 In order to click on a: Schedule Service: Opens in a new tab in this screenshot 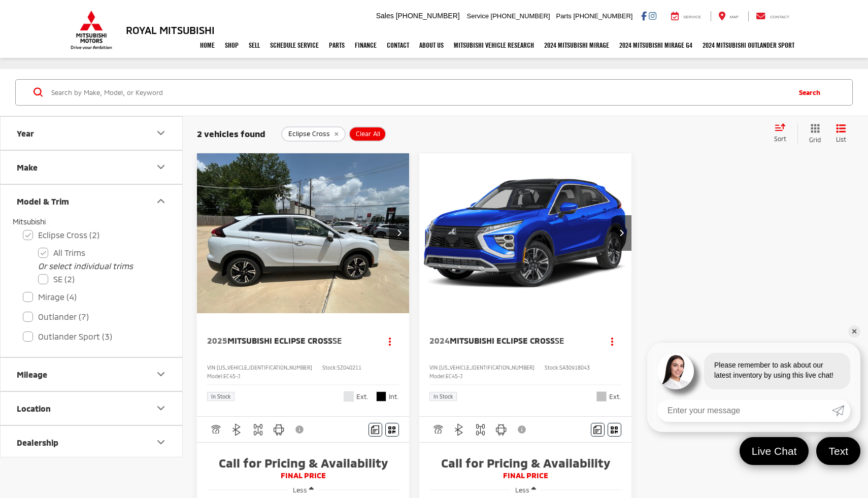, I will do `click(294, 45)`.